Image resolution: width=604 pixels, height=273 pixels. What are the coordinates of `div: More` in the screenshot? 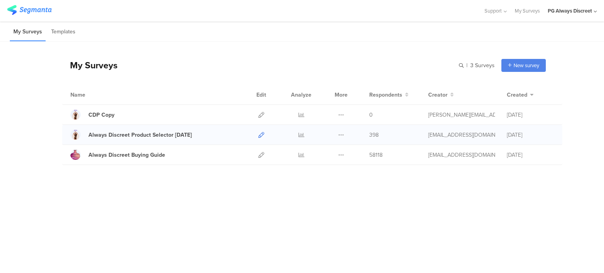 It's located at (341, 95).